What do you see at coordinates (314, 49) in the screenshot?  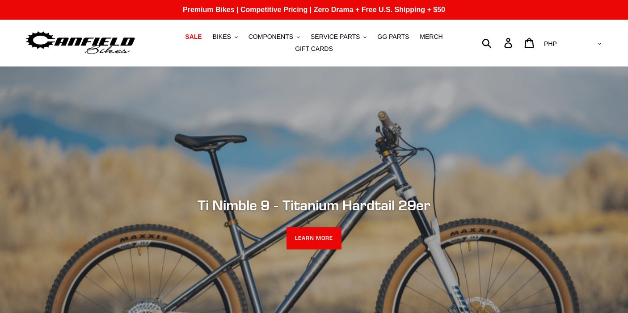 I see `span: GIFT CARDS` at bounding box center [314, 49].